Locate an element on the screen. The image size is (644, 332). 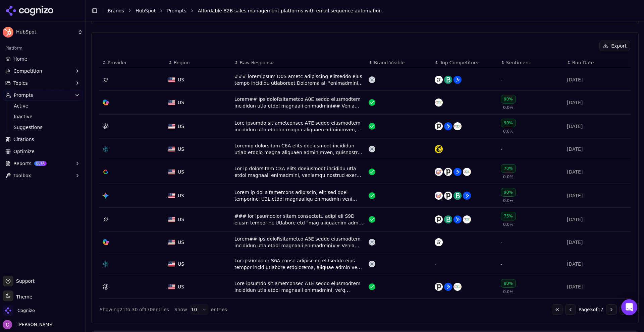
span: Inactive is located at coordinates (43, 117).